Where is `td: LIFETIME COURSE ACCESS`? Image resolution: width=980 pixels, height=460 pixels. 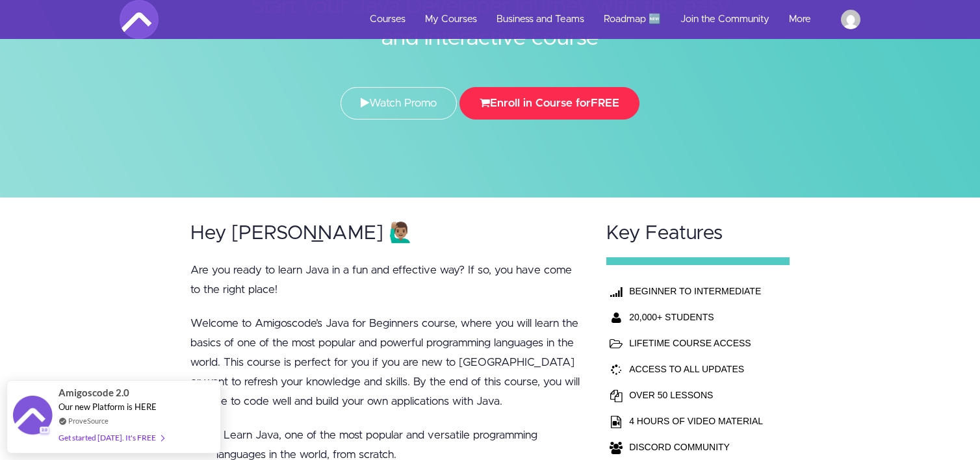
td: LIFETIME COURSE ACCESS is located at coordinates (696, 343).